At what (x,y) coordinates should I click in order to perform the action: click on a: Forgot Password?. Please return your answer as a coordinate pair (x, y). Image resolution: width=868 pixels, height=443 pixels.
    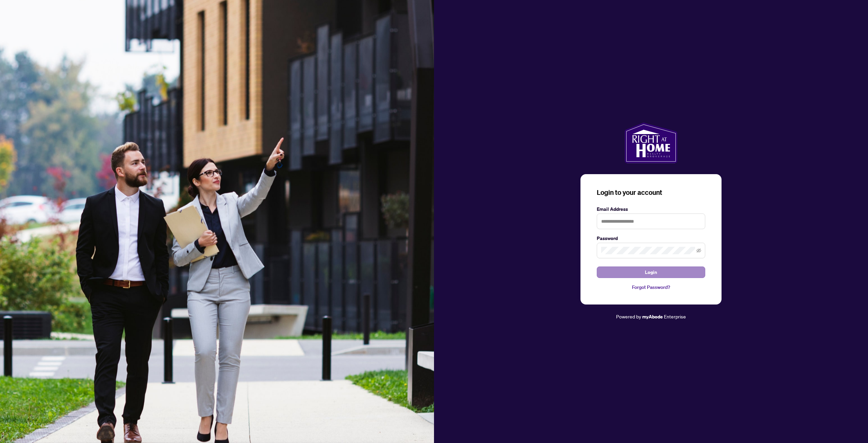
    Looking at the image, I should click on (651, 287).